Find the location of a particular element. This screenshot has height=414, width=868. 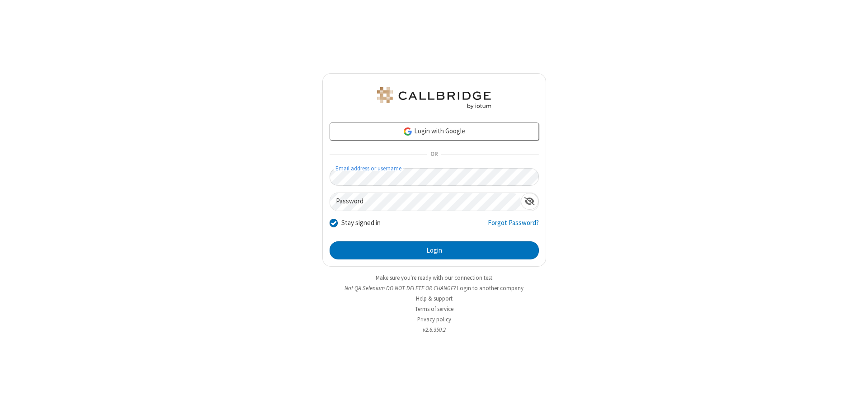

input: Password is located at coordinates (425, 201).